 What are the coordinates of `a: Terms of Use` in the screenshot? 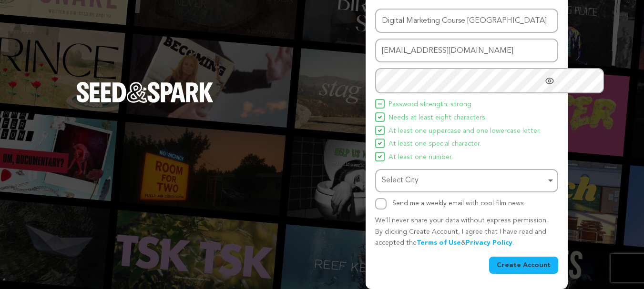 It's located at (439, 243).